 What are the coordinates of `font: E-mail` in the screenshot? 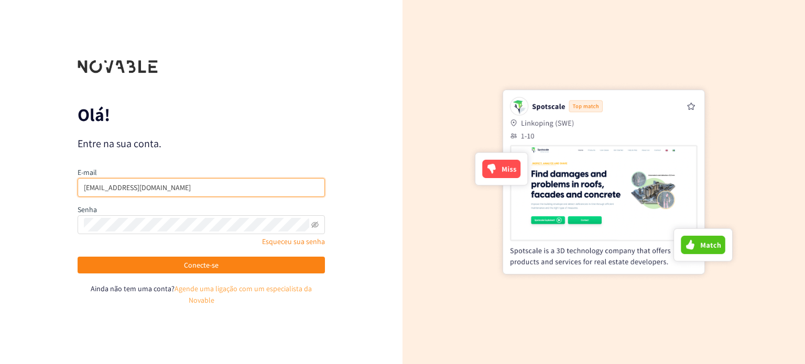 It's located at (87, 172).